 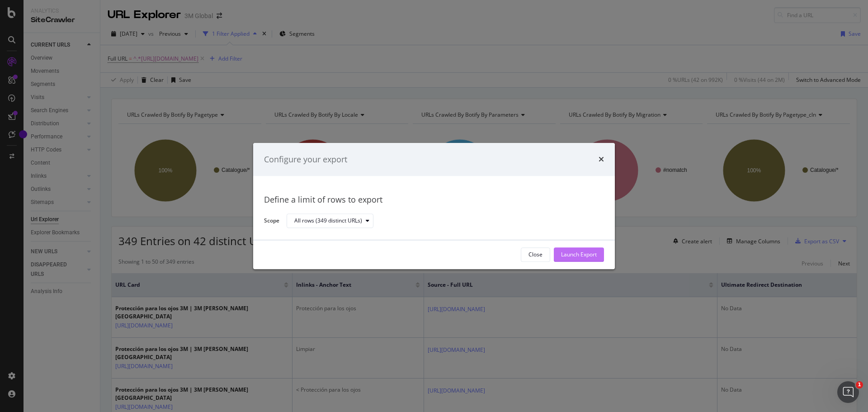 I want to click on label: Scope, so click(x=272, y=222).